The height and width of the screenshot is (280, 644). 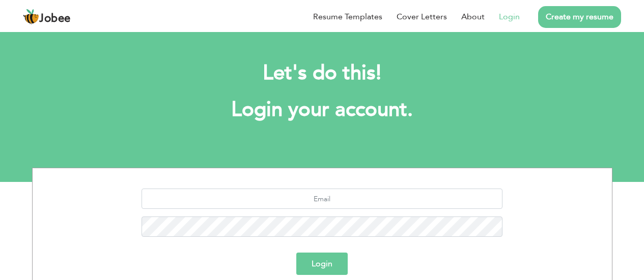 I want to click on button: Login, so click(x=322, y=264).